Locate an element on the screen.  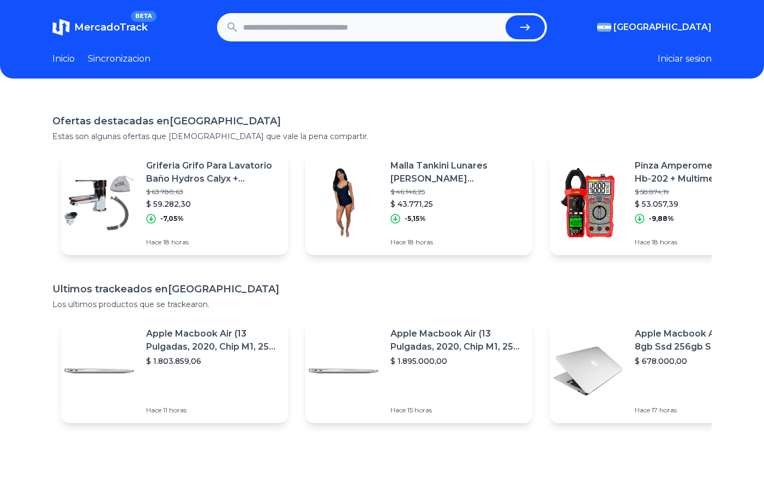
p: $ 1.895.000,00 is located at coordinates (457, 361).